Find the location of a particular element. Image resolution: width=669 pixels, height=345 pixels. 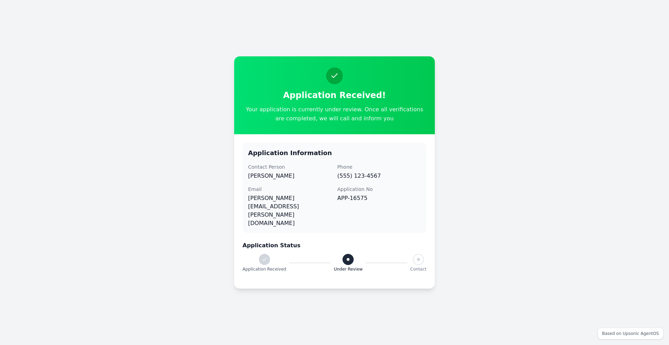

span: Contact is located at coordinates (418, 269).